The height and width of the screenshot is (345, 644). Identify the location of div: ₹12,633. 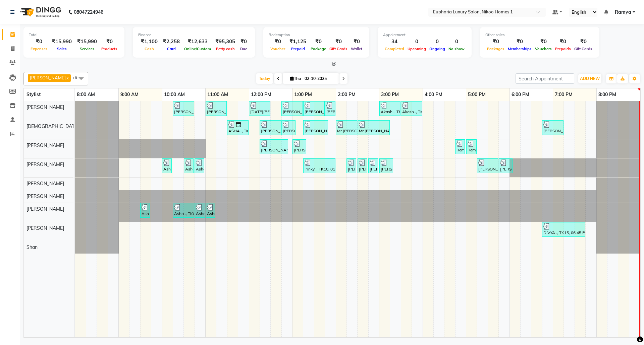
(198, 42).